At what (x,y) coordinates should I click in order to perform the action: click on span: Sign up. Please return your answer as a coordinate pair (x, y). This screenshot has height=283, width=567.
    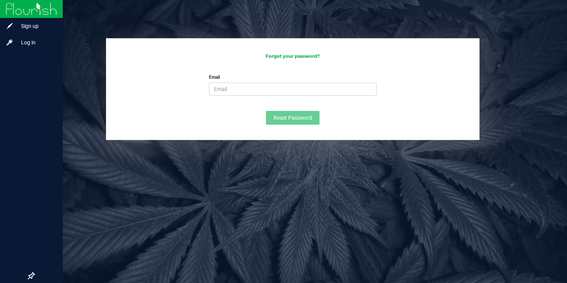
    Looking at the image, I should click on (36, 26).